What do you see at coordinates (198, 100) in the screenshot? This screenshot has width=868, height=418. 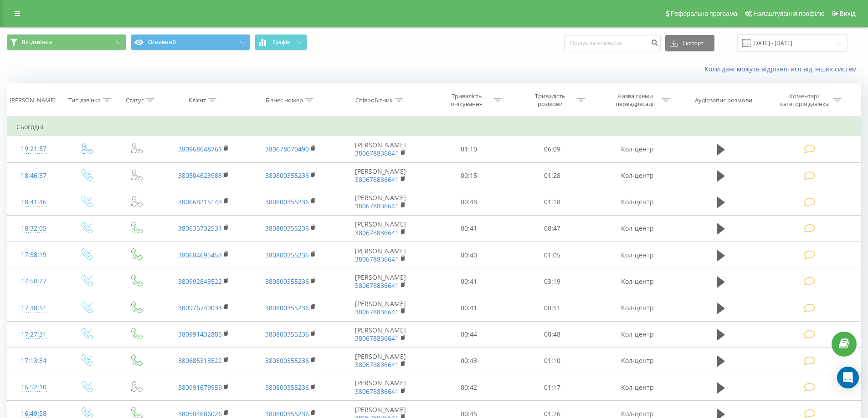 I see `div: Клієнт` at bounding box center [198, 100].